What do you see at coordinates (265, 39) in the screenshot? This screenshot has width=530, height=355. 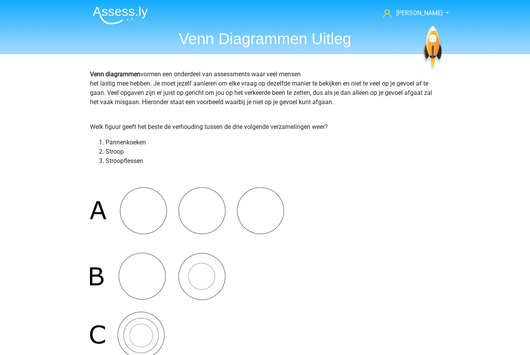 I see `h1: Venn Diagrammen Uitleg` at bounding box center [265, 39].